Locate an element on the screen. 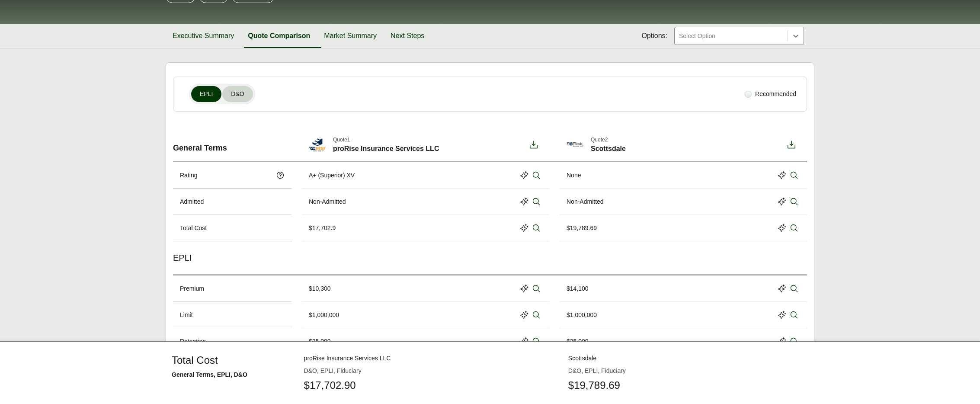 Image resolution: width=980 pixels, height=404 pixels. p: Admitted is located at coordinates (192, 201).